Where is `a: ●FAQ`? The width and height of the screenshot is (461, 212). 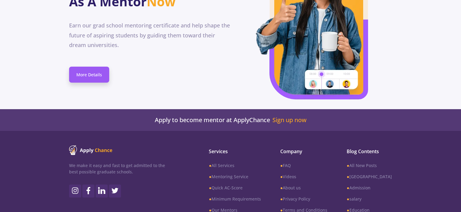
a: ●FAQ is located at coordinates (304, 165).